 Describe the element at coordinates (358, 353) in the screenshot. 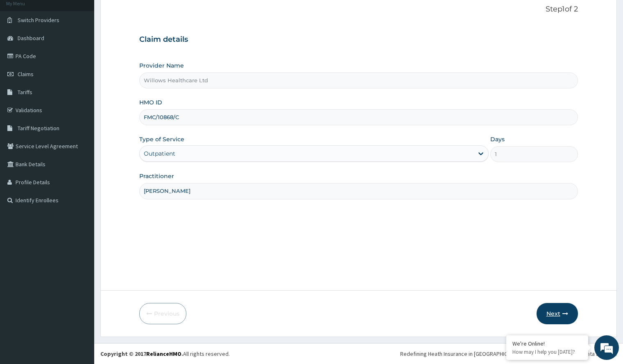

I see `footer: All rights reserved.` at that location.